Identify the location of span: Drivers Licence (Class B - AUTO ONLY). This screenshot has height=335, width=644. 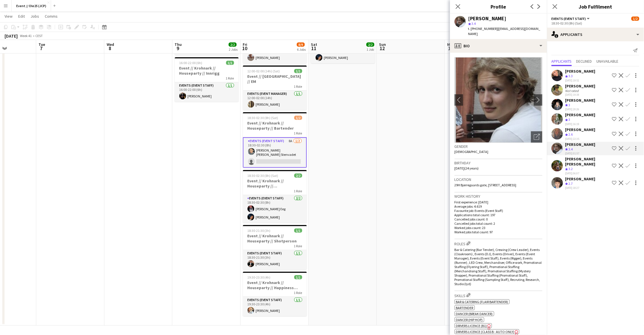
(485, 332).